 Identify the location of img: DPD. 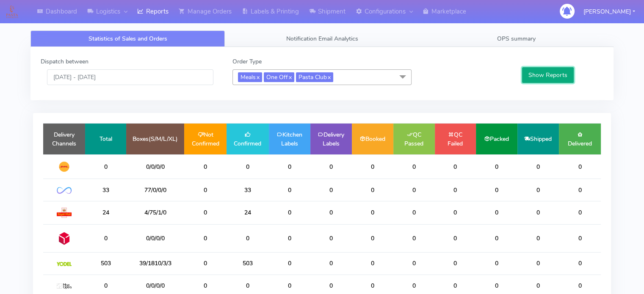
(64, 238).